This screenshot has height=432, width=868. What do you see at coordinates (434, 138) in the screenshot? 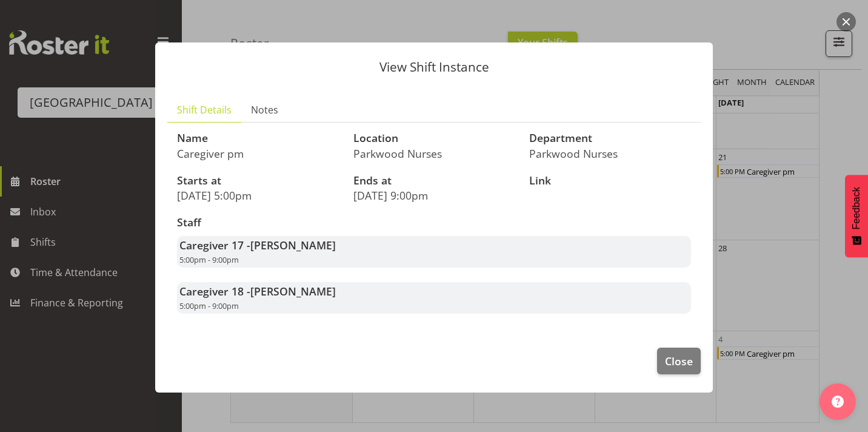
I see `h3: Location` at bounding box center [434, 138].